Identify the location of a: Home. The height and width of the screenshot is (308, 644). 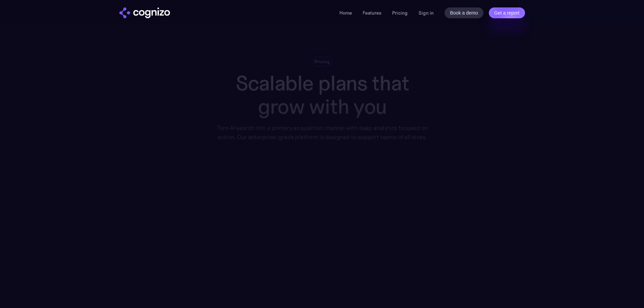
(345, 13).